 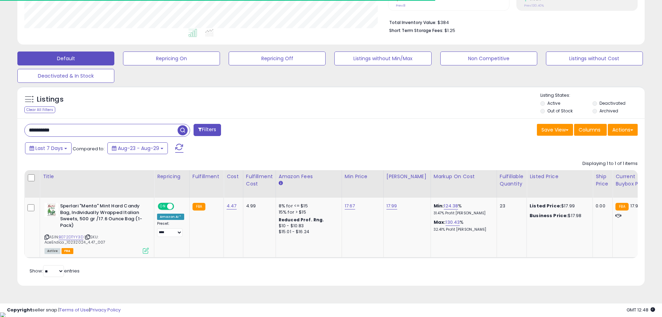 I want to click on div: $10 - $10.83, so click(x=307, y=225).